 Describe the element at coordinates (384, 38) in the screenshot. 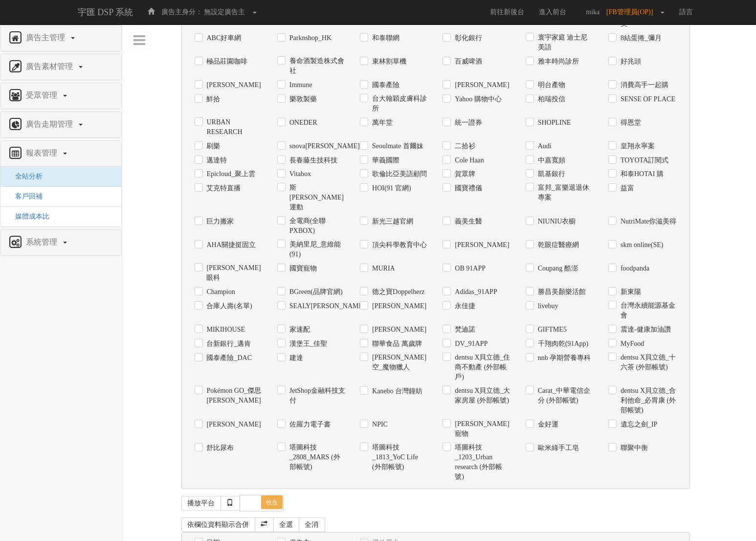

I see `label: 和泰聯網` at that location.